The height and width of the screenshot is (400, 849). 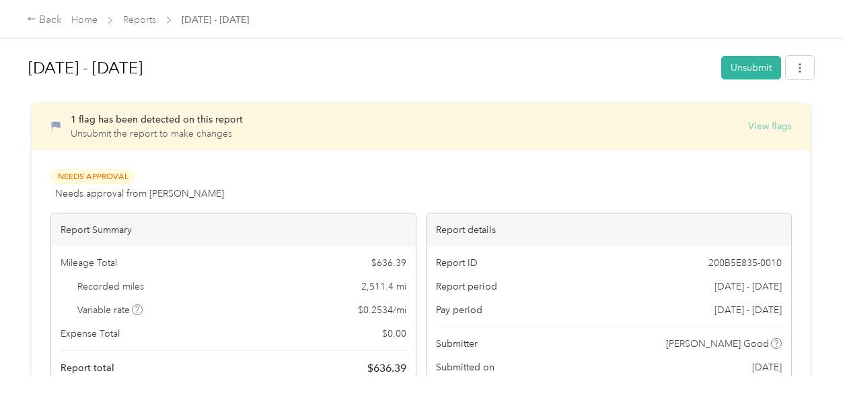 I want to click on div: Report Summary, so click(x=233, y=229).